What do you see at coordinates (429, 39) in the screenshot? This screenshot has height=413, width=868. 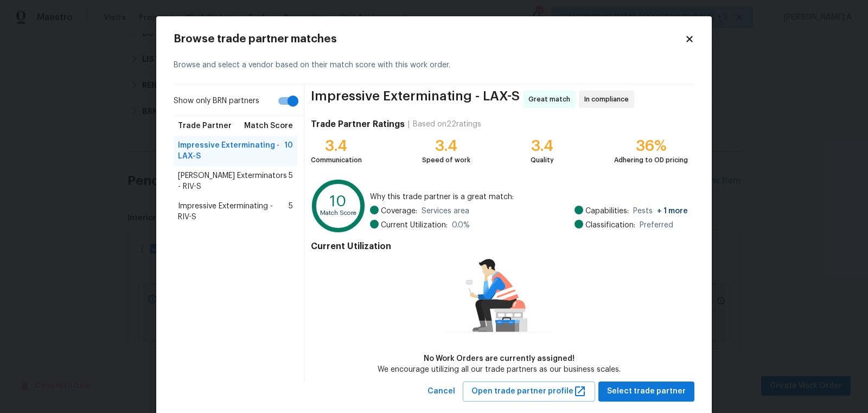 I see `h2: Browse trade partner matches` at bounding box center [429, 39].